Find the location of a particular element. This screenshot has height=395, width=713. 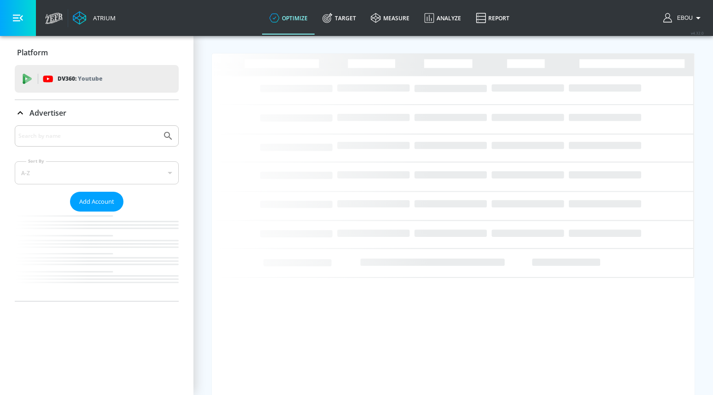

label: Sort By is located at coordinates (36, 161).